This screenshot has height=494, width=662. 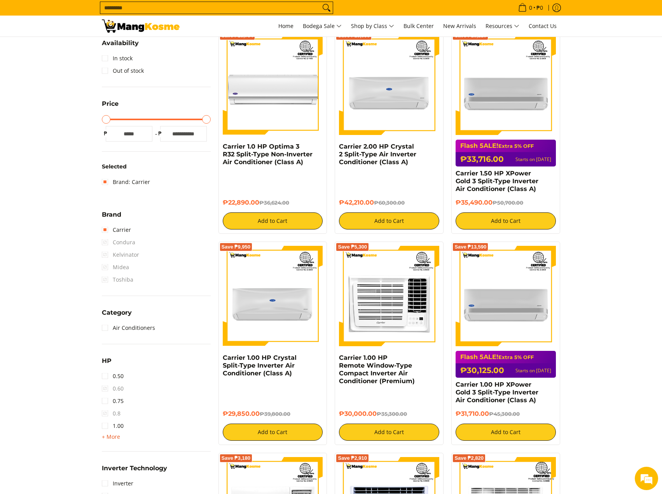 I want to click on a: 0.75, so click(x=113, y=401).